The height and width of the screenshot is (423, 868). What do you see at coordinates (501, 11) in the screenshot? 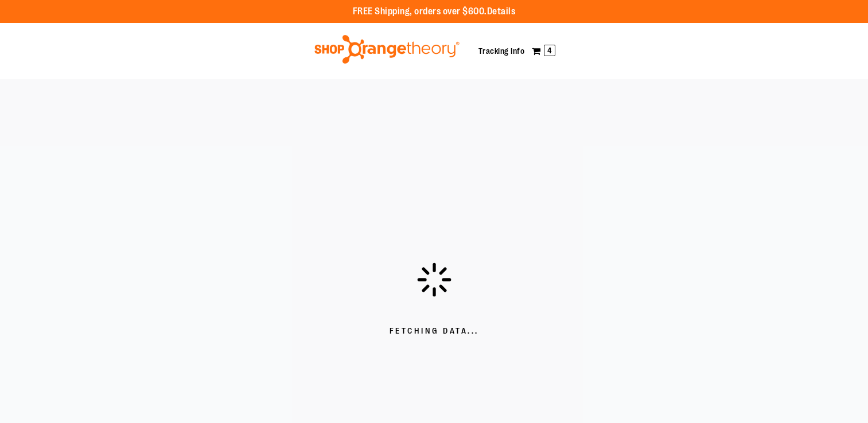
I see `a: Details` at bounding box center [501, 11].